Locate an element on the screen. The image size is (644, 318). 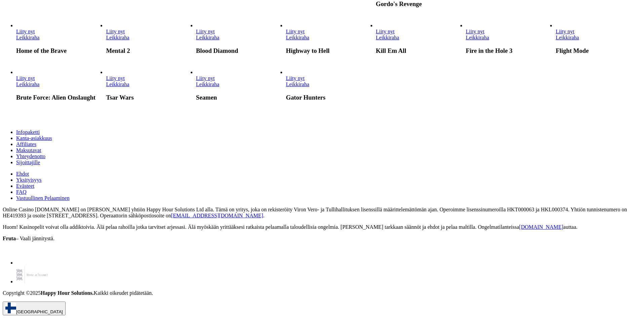
h3: Gator Hunters is located at coordinates (328, 97).